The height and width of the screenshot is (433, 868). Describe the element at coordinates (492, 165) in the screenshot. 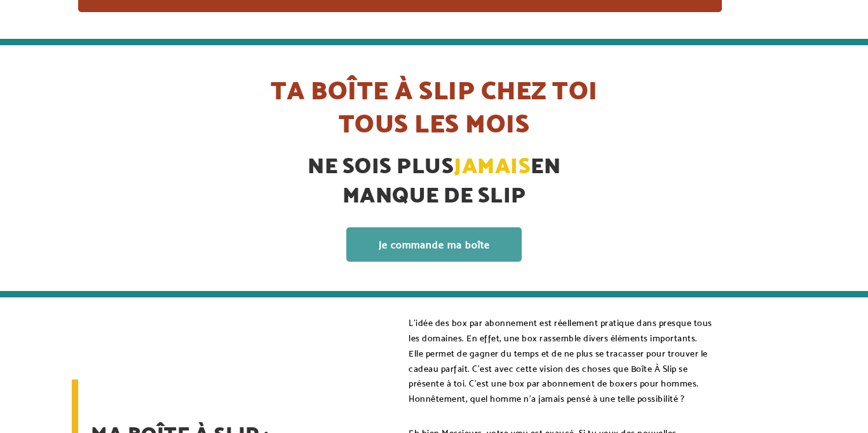

I see `span: JAMAIS` at that location.